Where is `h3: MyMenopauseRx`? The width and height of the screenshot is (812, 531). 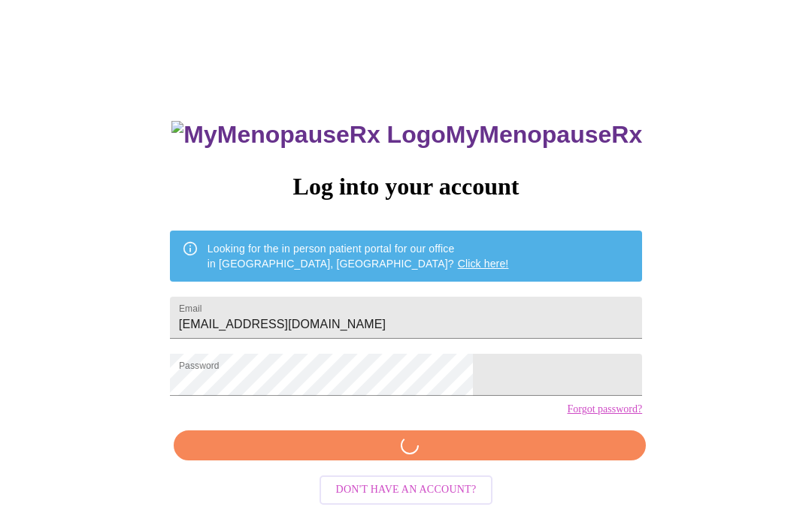 h3: MyMenopauseRx is located at coordinates (407, 134).